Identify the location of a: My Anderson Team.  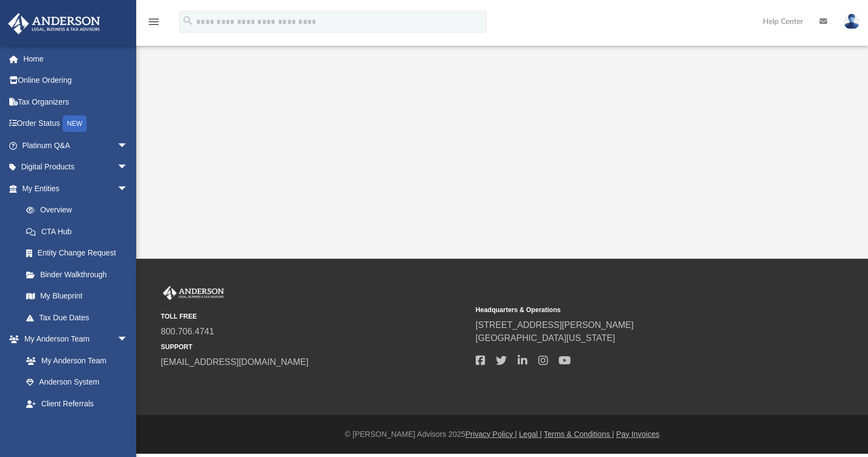
(74, 360).